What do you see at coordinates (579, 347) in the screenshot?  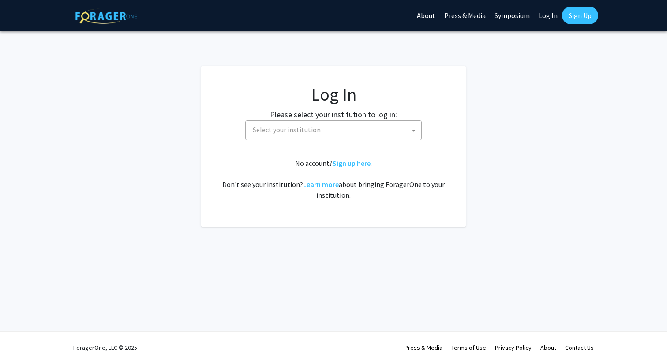 I see `a: Contact Us` at bounding box center [579, 347].